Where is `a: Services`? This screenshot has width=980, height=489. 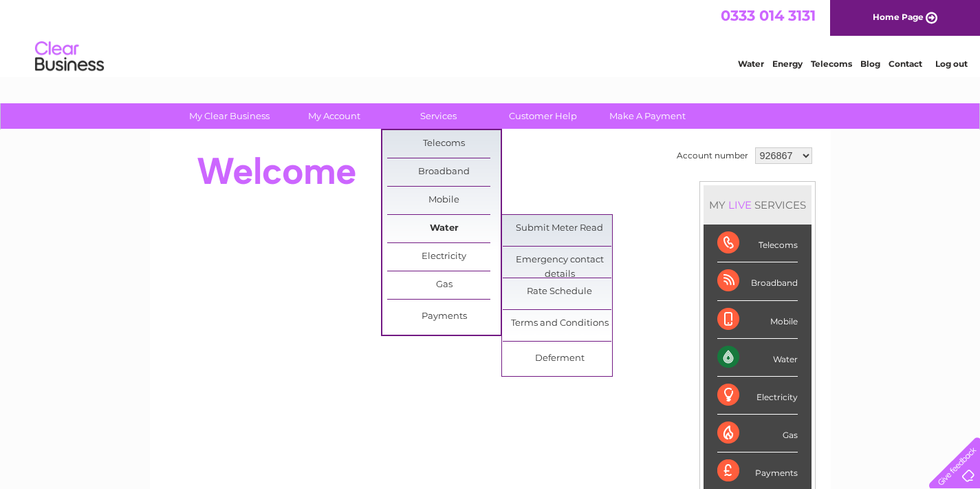 a: Services is located at coordinates (438, 116).